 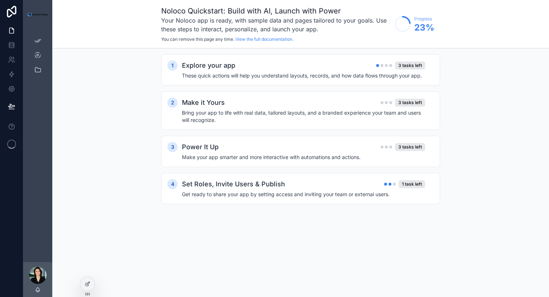 What do you see at coordinates (204, 102) in the screenshot?
I see `h2: Make it Yours` at bounding box center [204, 102].